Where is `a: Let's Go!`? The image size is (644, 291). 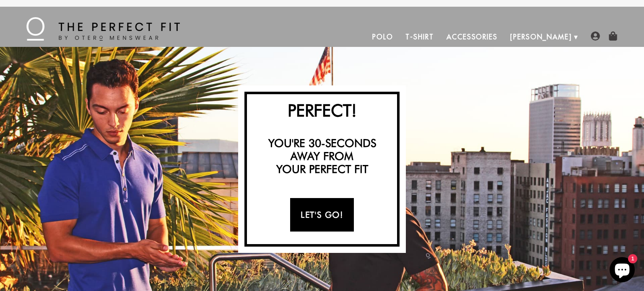 a: Let's Go! is located at coordinates (321, 215).